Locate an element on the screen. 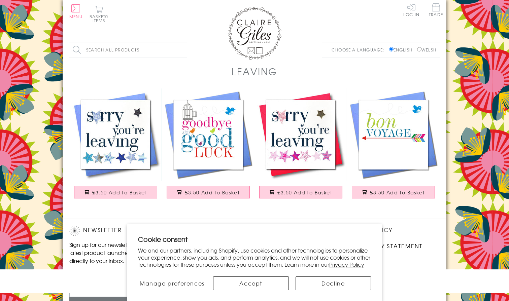 The width and height of the screenshot is (509, 301). a: Trade is located at coordinates (436, 10).